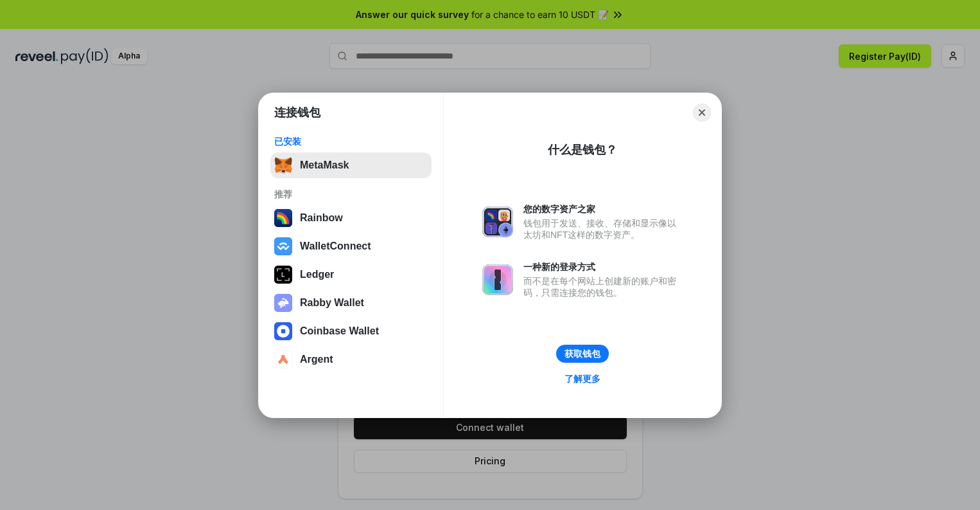  I want to click on div: 钱包用于发送、接收、存储和显示像以太坊和NFT这样的数字资产。, so click(603, 229).